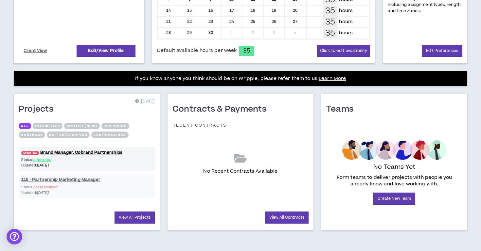 This screenshot has width=481, height=251. What do you see at coordinates (47, 126) in the screenshot?
I see `button: Interested` at bounding box center [47, 126].